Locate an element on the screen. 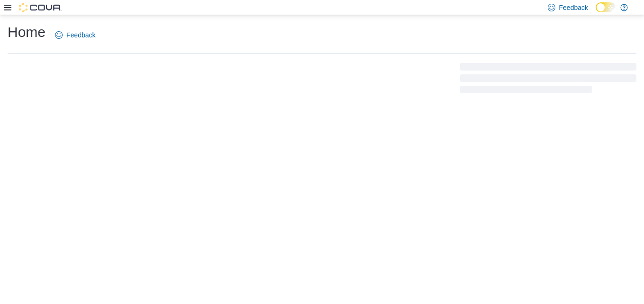  h1: Home is located at coordinates (26, 32).